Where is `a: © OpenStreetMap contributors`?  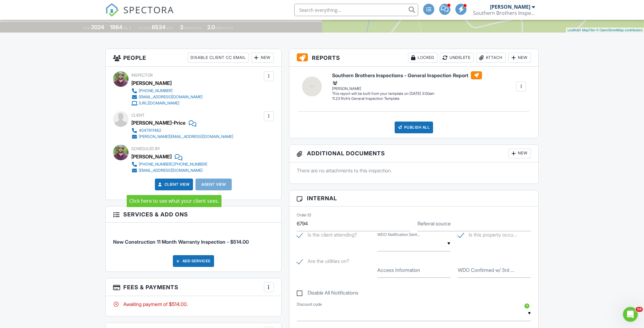 a: © OpenStreetMap contributors is located at coordinates (619, 30).